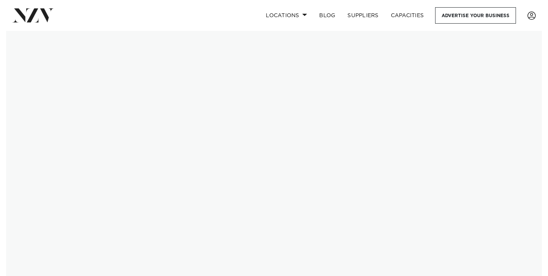 This screenshot has height=276, width=548. I want to click on a: Locations, so click(287, 15).